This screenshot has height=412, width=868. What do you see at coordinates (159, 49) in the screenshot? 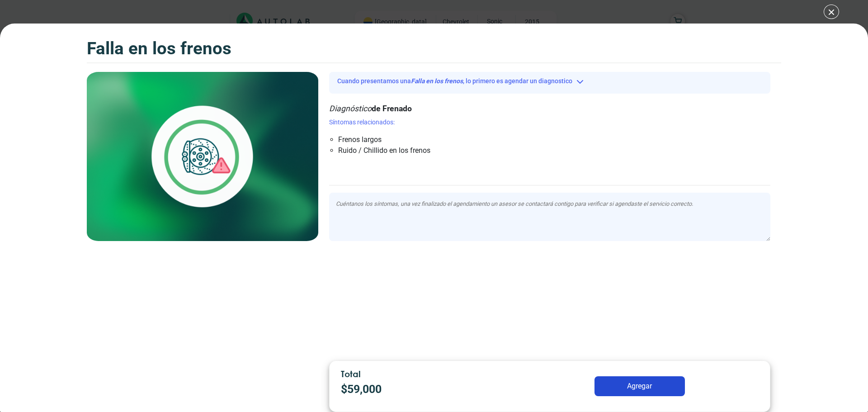
I see `h3: Falla en los frenos` at bounding box center [159, 49].